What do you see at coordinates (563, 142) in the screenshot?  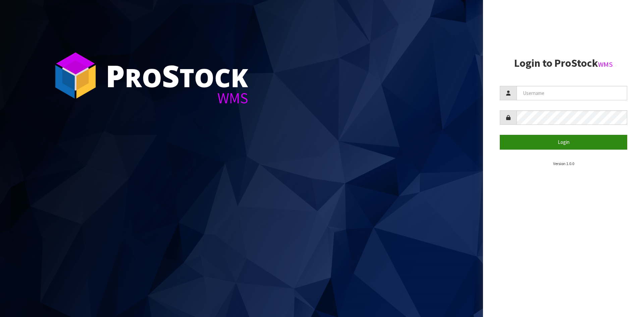 I see `button: Login` at bounding box center [563, 142].